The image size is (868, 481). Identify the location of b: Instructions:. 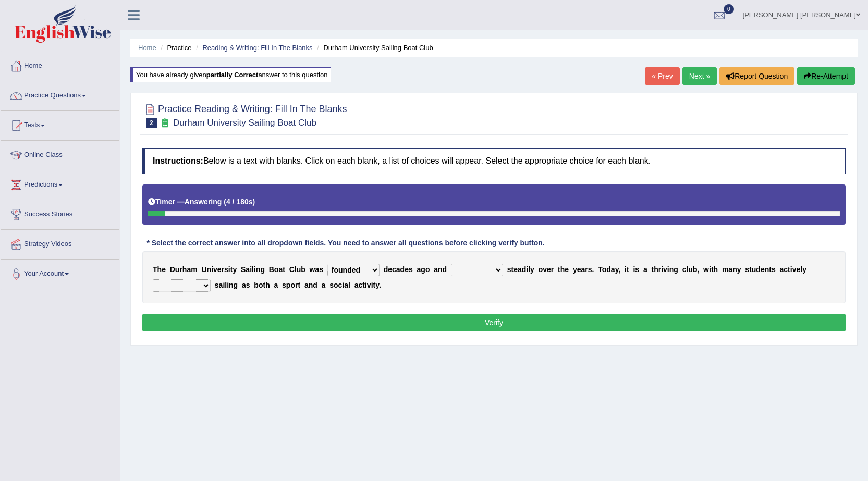
(178, 161).